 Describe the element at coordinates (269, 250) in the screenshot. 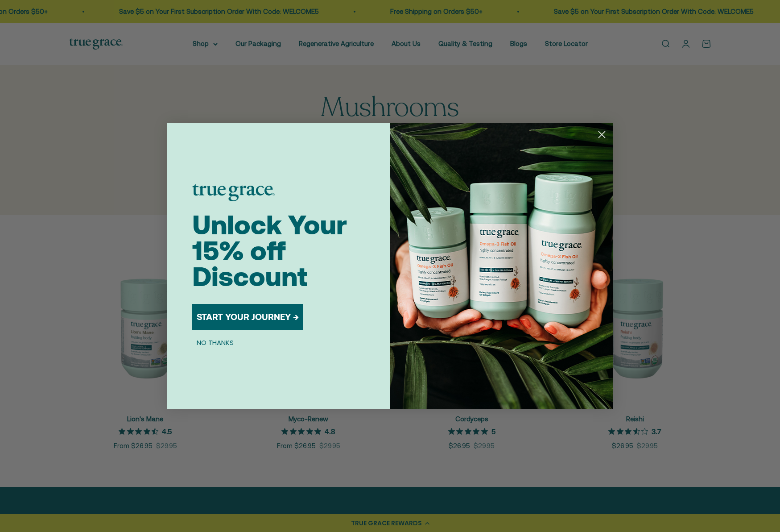

I see `span: Unlock Your 15% off Discount` at that location.